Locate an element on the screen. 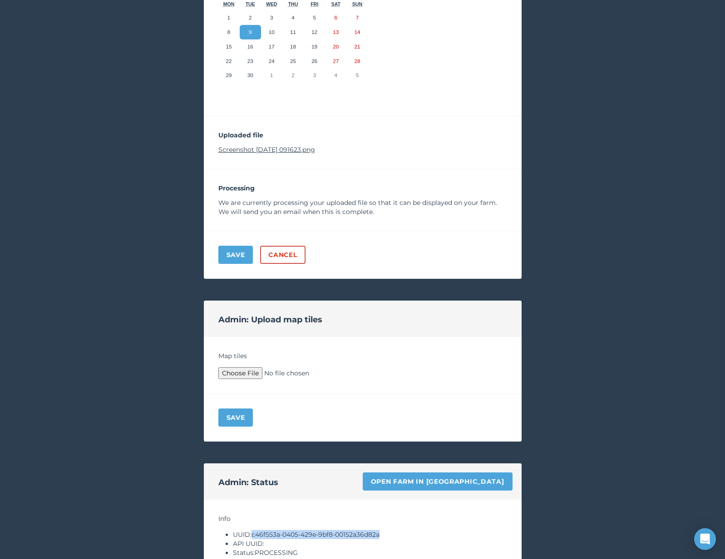 Image resolution: width=725 pixels, height=559 pixels. button: 9 September 2025 is located at coordinates (250, 32).